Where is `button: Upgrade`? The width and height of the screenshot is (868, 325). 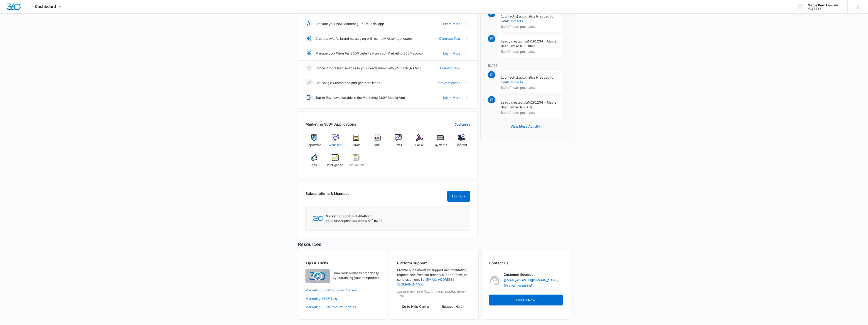 button: Upgrade is located at coordinates (459, 196).